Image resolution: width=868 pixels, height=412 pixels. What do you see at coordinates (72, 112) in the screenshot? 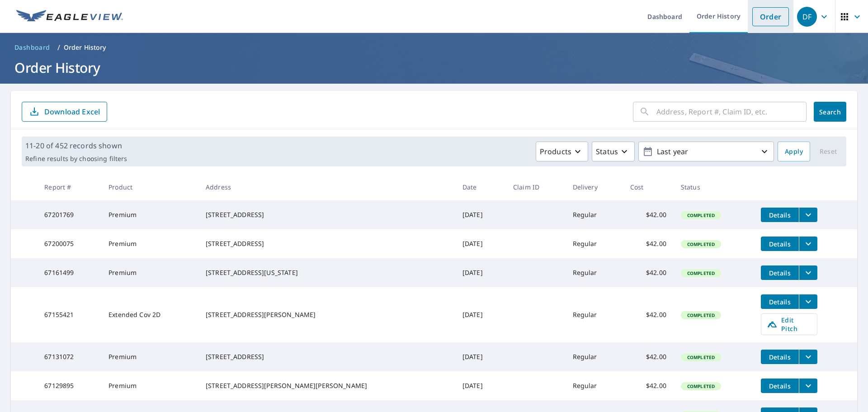
I see `p: Download Excel` at bounding box center [72, 112].